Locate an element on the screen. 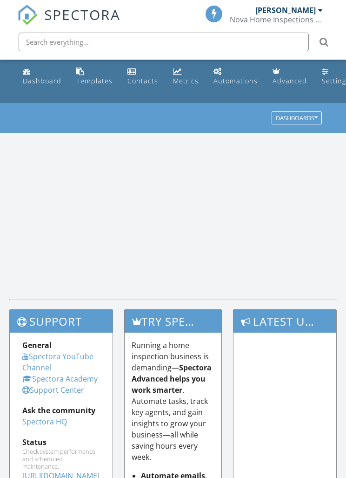 The height and width of the screenshot is (478, 346). p: Running a home inspection business is demanding— . Automate tasks, track key agents, and gain ins... is located at coordinates (173, 401).